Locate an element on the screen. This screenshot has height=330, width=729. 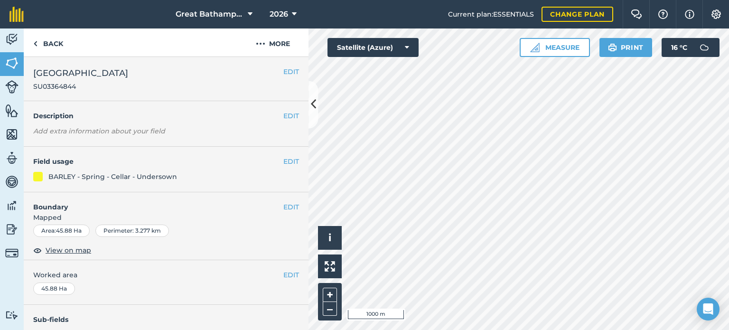
img: svg+xml;base64,PHN2ZyB4bWxucz0iaHR0cDovL3d3dy53My5vcmcvMjAwMC9zdmciIHdpZHRoPSIxOCIgaGVpZ2h0PSIyNC... is located at coordinates (38, 250).